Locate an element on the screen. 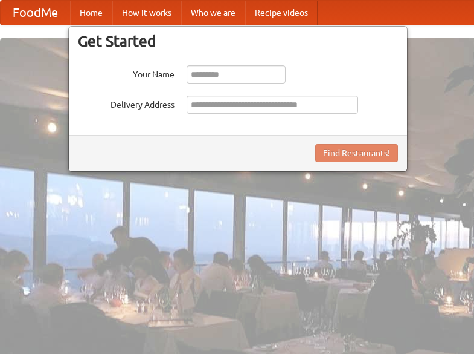 Image resolution: width=474 pixels, height=354 pixels. a: Who we are is located at coordinates (213, 13).